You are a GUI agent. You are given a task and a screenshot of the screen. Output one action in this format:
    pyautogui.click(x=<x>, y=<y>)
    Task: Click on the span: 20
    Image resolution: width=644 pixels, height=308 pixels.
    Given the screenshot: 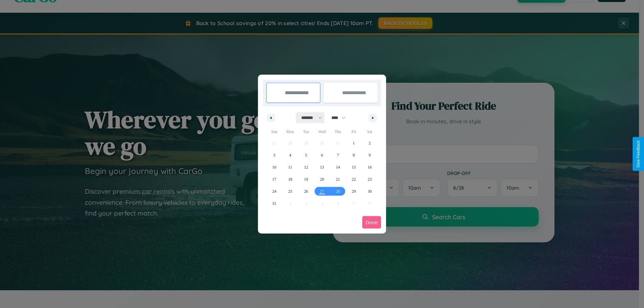 What is the action you would take?
    pyautogui.click(x=322, y=179)
    